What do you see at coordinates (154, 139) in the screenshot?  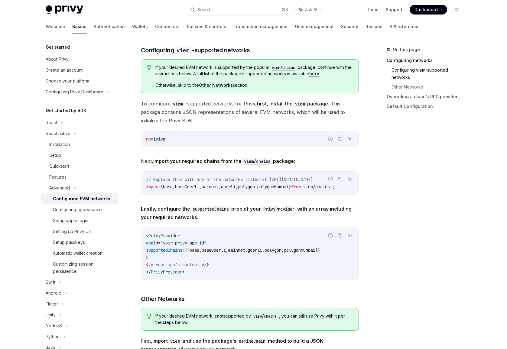 I see `span: i` at bounding box center [154, 139].